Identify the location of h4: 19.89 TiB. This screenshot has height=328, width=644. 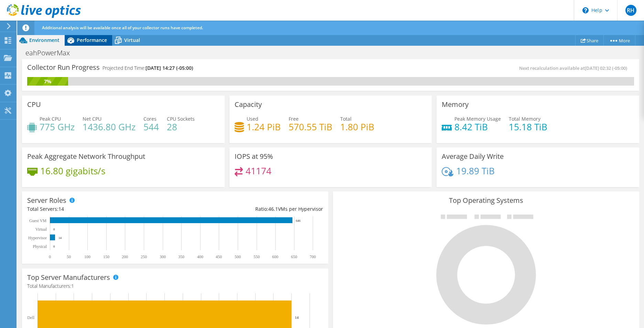
(475, 171).